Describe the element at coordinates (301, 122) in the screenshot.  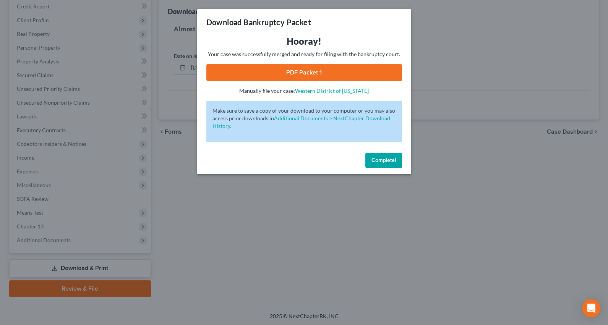
I see `a: Additional Documents > NextChapter Download History.` at that location.